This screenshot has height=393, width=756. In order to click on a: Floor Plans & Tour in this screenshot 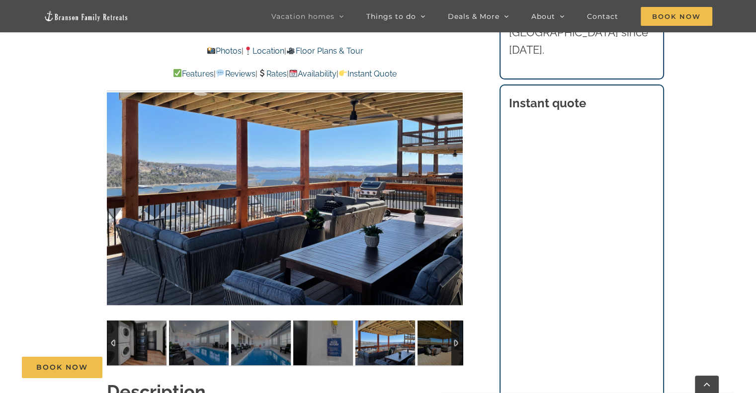, I will do `click(325, 51)`.